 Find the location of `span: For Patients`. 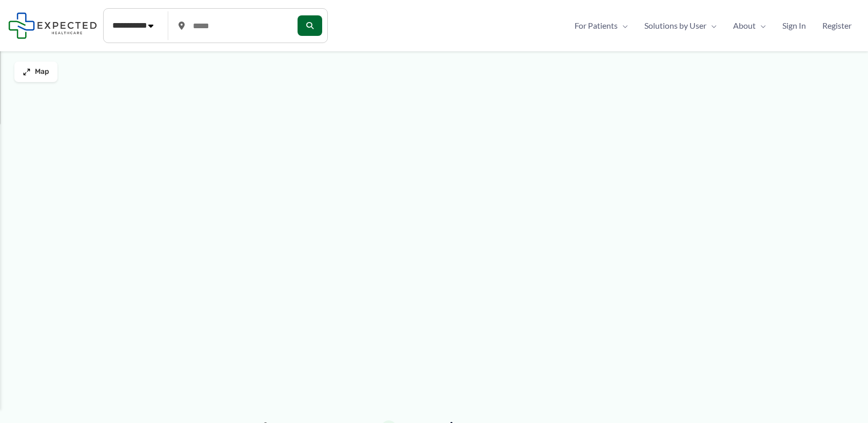

span: For Patients is located at coordinates (596, 26).